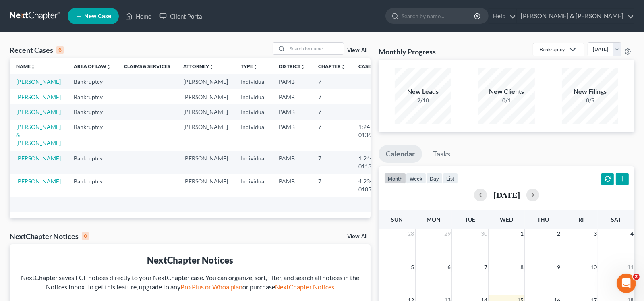 This screenshot has height=301, width=644. I want to click on a: Area of Lawunfold_more, so click(92, 66).